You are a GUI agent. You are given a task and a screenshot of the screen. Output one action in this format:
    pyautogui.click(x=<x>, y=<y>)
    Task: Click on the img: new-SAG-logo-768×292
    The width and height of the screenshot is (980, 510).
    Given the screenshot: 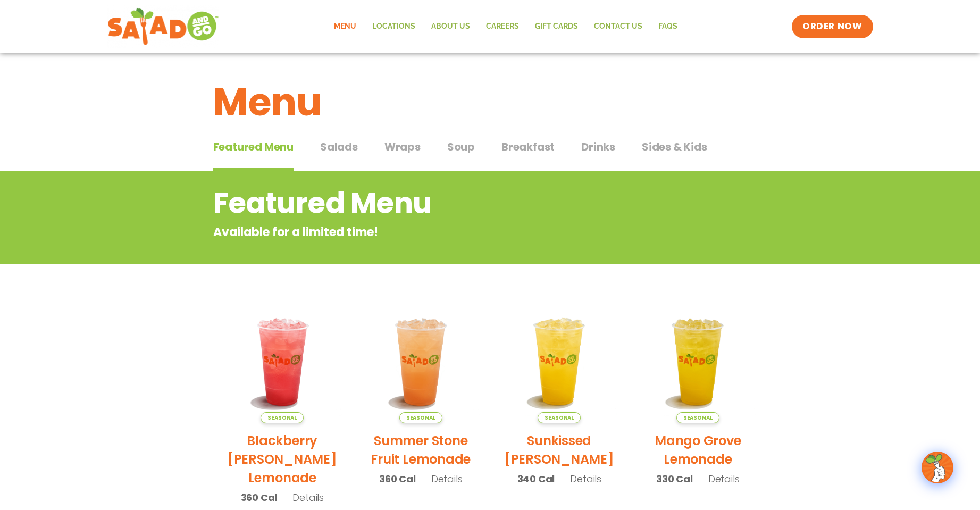 What is the action you would take?
    pyautogui.click(x=163, y=26)
    